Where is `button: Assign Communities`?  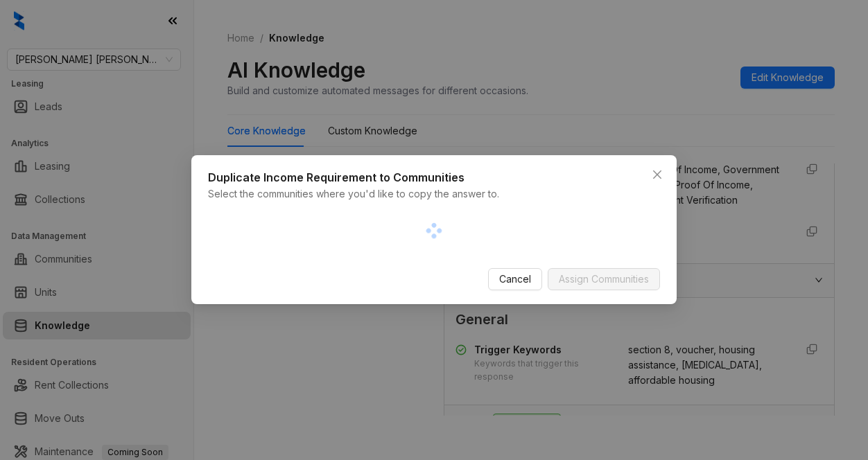
button: Assign Communities is located at coordinates (604, 280).